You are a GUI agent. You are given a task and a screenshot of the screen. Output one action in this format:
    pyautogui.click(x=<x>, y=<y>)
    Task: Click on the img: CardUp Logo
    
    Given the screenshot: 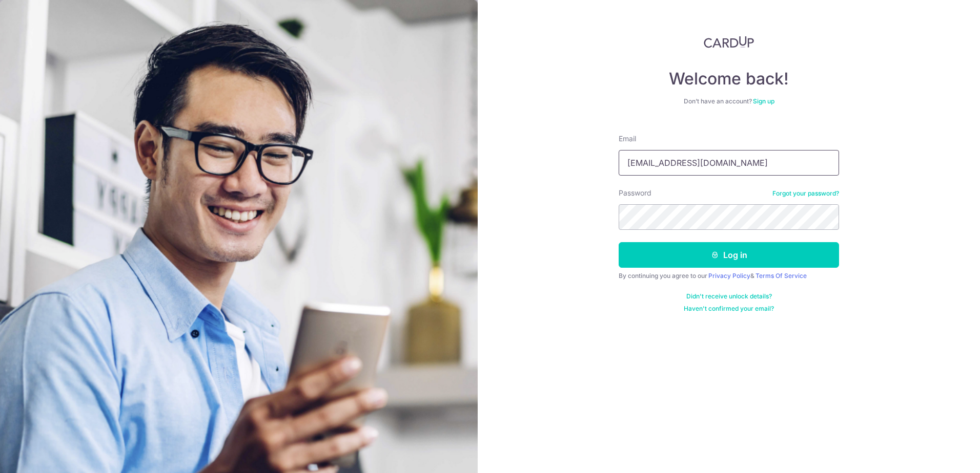 What is the action you would take?
    pyautogui.click(x=728, y=42)
    